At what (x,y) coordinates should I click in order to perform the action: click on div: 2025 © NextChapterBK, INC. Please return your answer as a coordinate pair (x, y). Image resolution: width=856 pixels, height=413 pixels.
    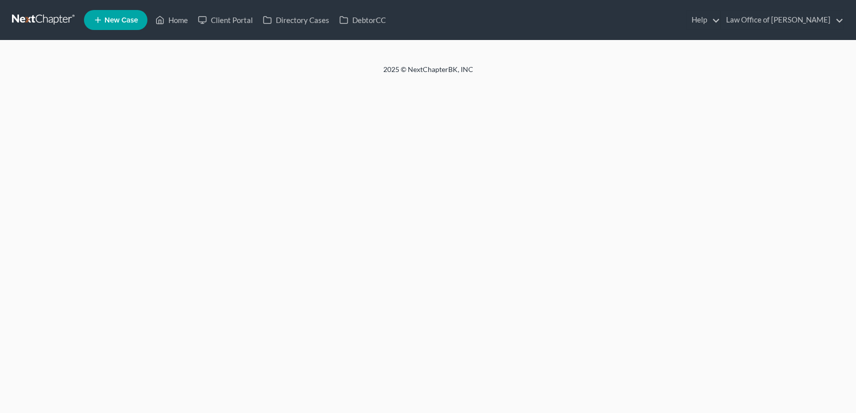
    Looking at the image, I should click on (428, 73).